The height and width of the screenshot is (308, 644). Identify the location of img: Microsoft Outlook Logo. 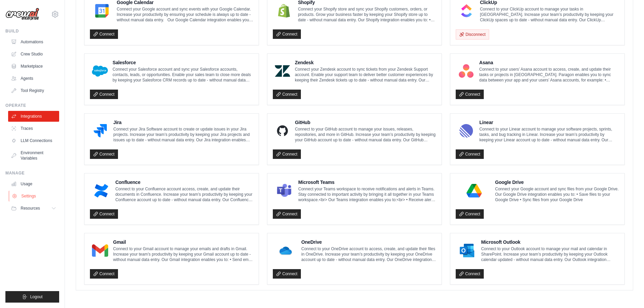
(467, 251).